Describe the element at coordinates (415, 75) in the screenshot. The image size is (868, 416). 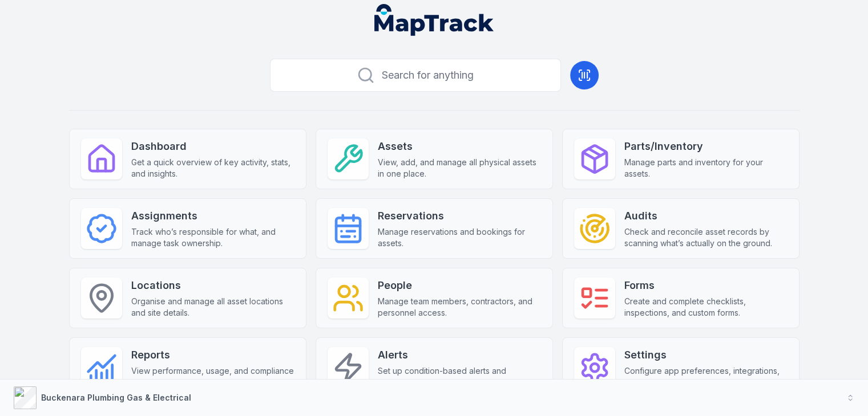
I see `button: Search for anything` at that location.